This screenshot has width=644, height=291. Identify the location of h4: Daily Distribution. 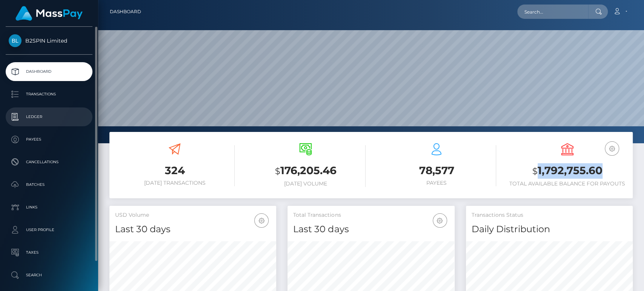
(549, 230).